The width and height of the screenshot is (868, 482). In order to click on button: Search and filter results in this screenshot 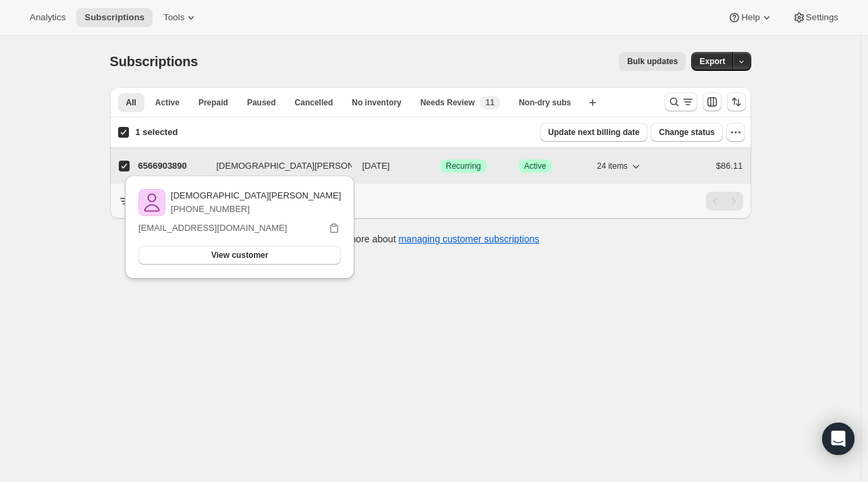, I will do `click(681, 102)`.